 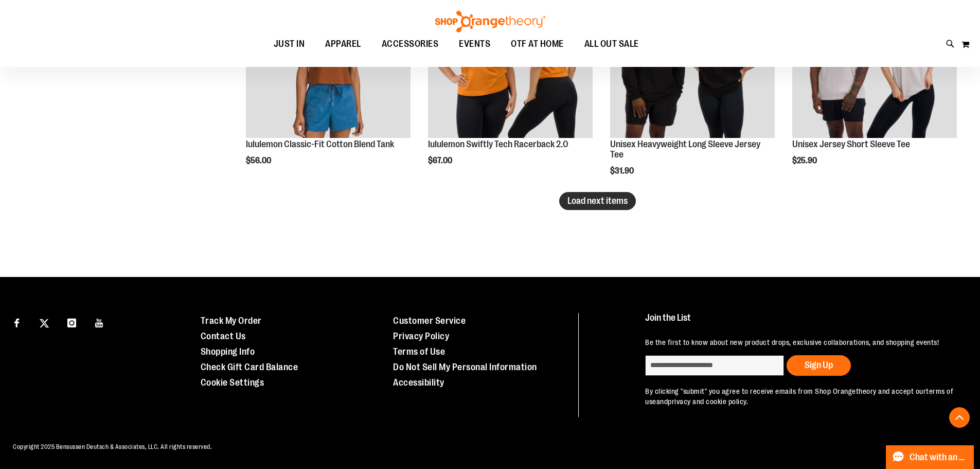 What do you see at coordinates (537, 44) in the screenshot?
I see `span: OTF AT HOME` at bounding box center [537, 44].